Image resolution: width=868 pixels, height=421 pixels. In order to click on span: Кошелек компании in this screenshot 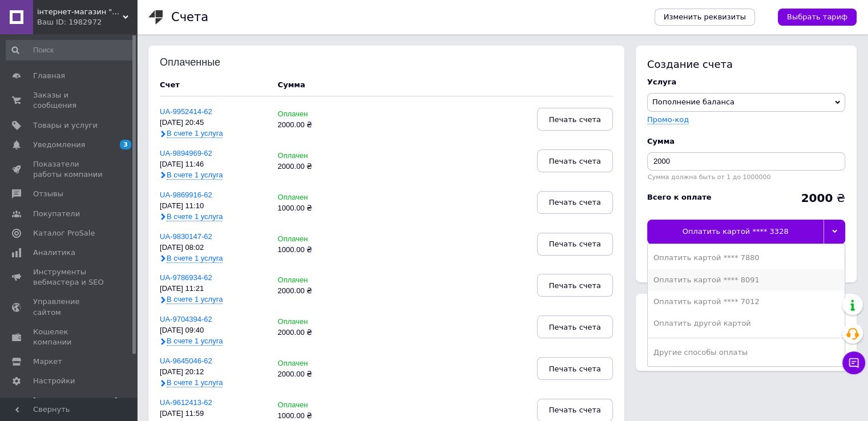, I will do `click(69, 337)`.